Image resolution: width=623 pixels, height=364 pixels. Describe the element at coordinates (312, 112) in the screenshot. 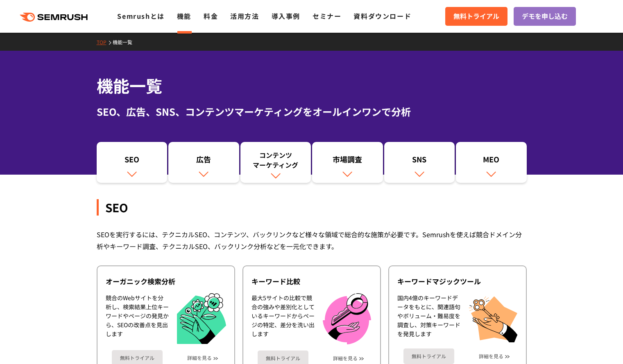

I see `div: SEO、広告、SNS、コンテンツマーケティングをオールインワンで分析` at that location.